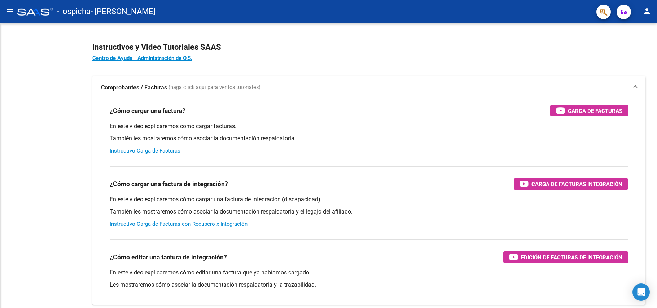  What do you see at coordinates (590, 111) in the screenshot?
I see `button: Carga de Facturas` at bounding box center [590, 111].